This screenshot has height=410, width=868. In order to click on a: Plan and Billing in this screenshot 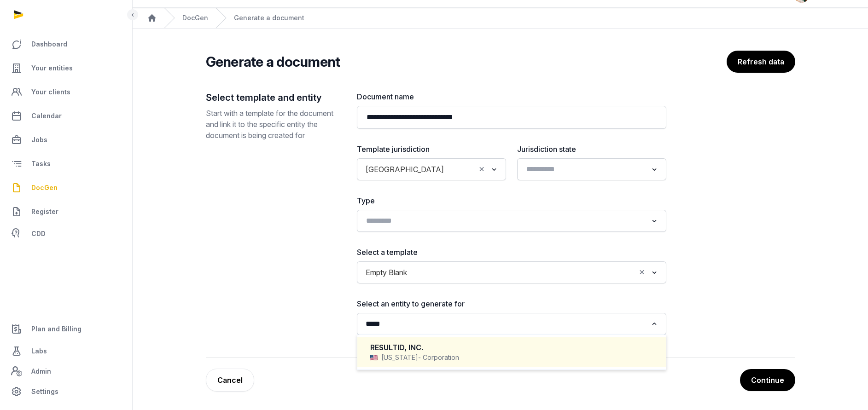, I will do `click(66, 329)`.